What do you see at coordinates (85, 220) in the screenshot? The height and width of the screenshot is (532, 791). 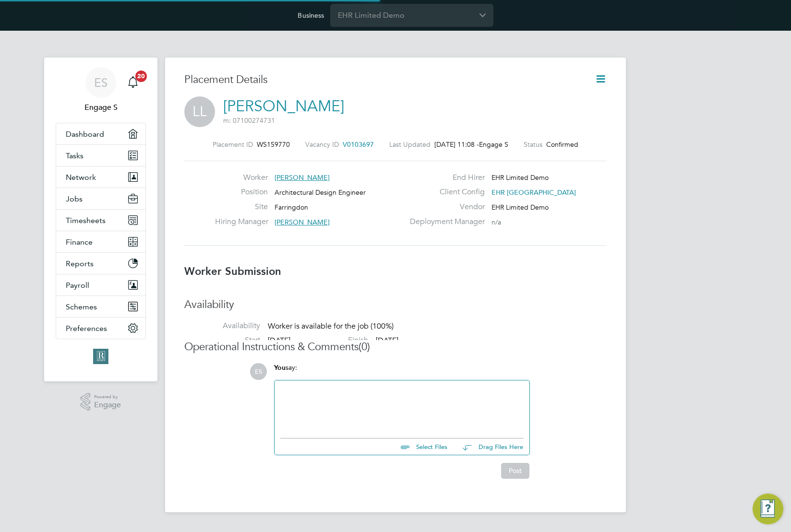 I see `span: Timesheets` at bounding box center [85, 220].